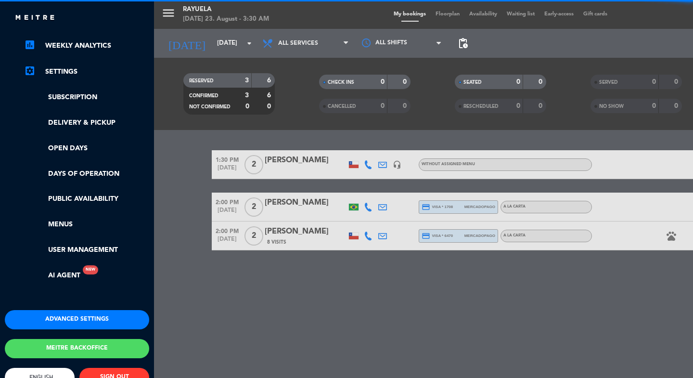  I want to click on i: settings_applications, so click(30, 71).